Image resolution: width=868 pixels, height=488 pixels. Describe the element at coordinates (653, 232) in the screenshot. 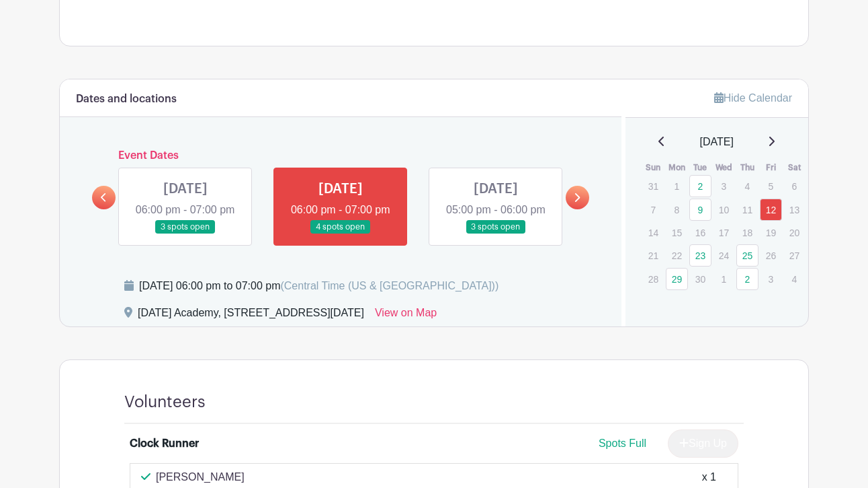

I see `p: 14` at that location.